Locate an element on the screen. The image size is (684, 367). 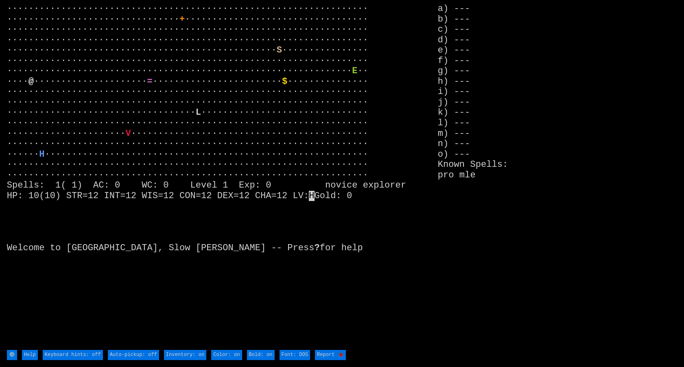
input: Auto-pickup: off is located at coordinates (133, 355).